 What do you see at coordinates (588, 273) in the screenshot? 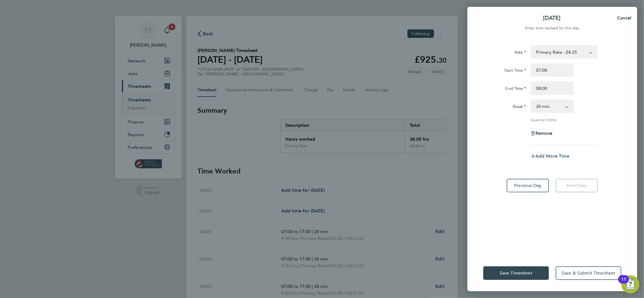
I see `button: Save & Submit Timesheet` at bounding box center [588, 273].